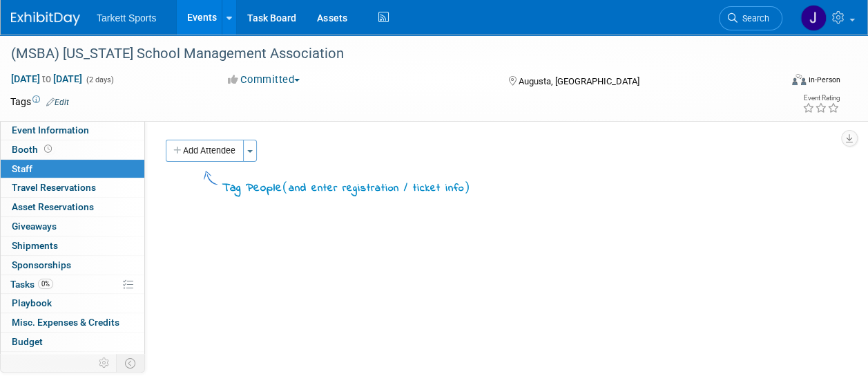 The height and width of the screenshot is (390, 868). Describe the element at coordinates (72, 303) in the screenshot. I see `a: Playbook` at that location.